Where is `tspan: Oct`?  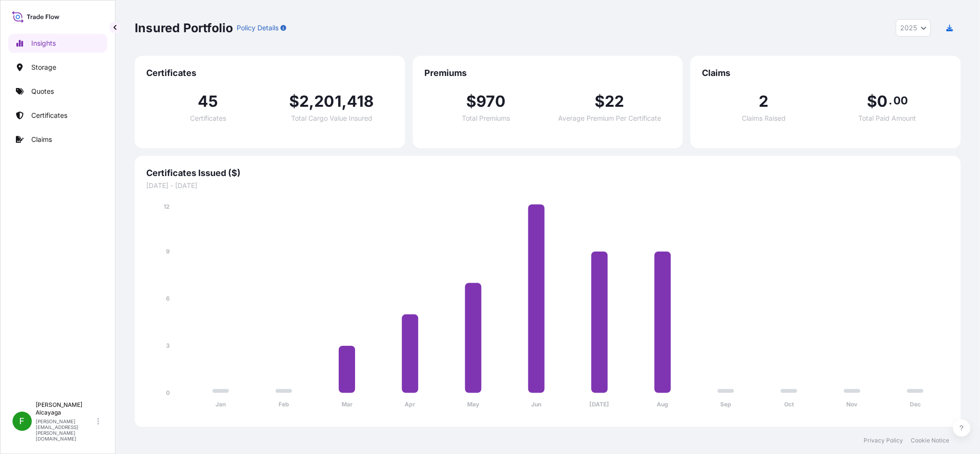 tspan: Oct is located at coordinates (789, 404).